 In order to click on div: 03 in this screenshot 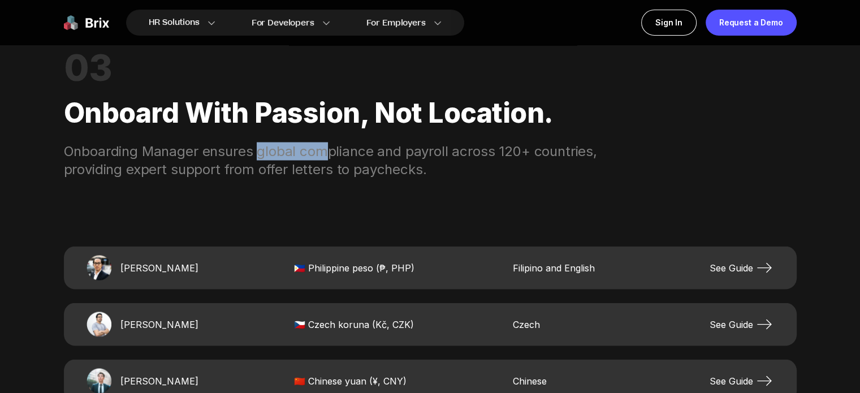, I will do `click(430, 67)`.